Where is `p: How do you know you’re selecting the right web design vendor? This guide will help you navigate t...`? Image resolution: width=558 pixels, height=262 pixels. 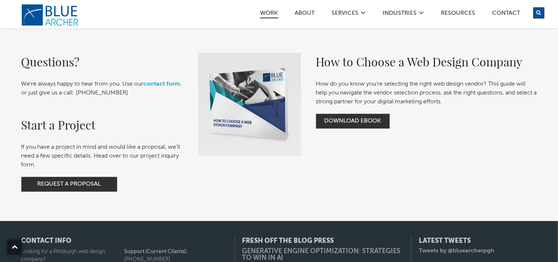 p: How do you know you’re selecting the right web design vendor? This guide will help you navigate t... is located at coordinates (427, 93).